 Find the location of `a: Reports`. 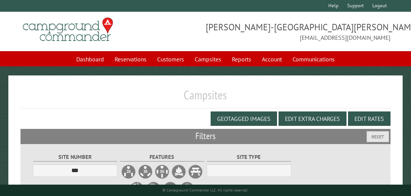

a: Reports is located at coordinates (242, 59).